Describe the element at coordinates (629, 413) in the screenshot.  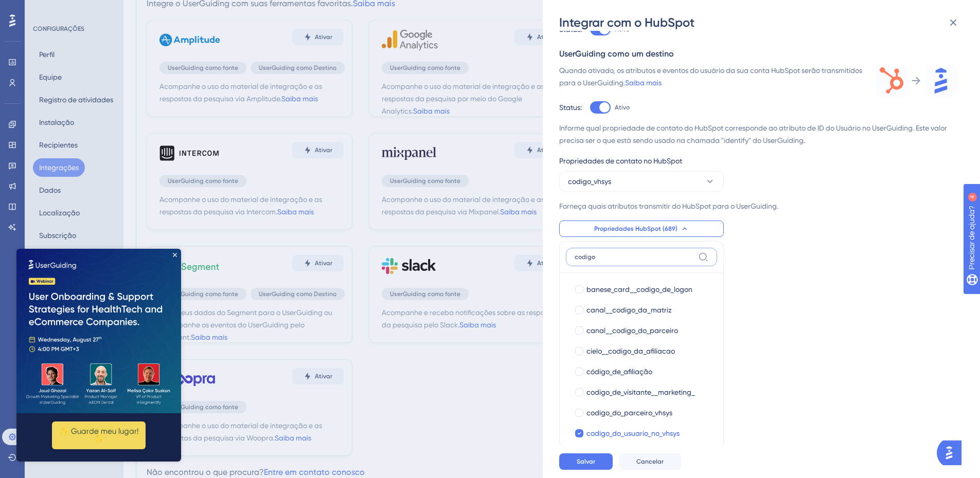
I see `font: codigo_do_parceiro_vhsys` at that location.